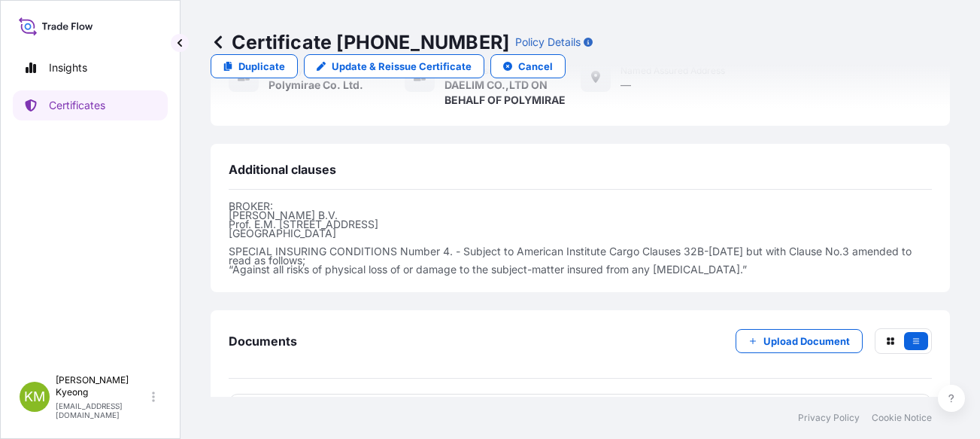  What do you see at coordinates (402, 66) in the screenshot?
I see `p: Update & Reissue Certificate` at bounding box center [402, 66].